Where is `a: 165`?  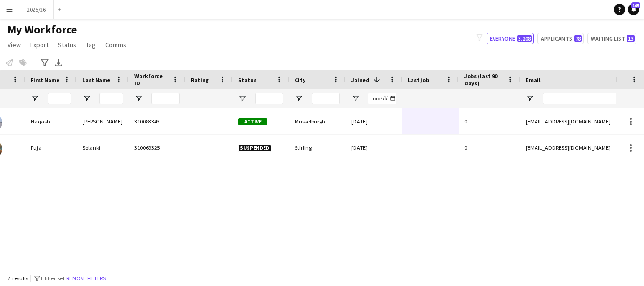
a: 165 is located at coordinates (634, 10).